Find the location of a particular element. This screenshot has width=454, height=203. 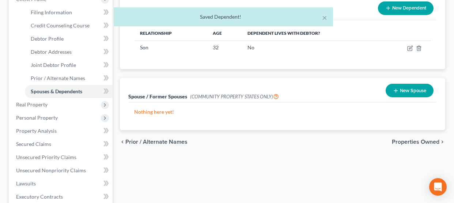

span: Real Property is located at coordinates (32, 104).